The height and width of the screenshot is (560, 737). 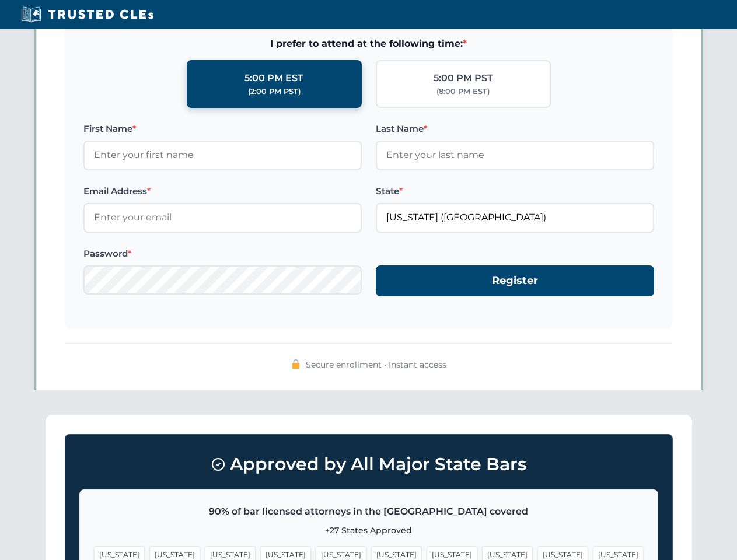 What do you see at coordinates (369, 44) in the screenshot?
I see `span: I prefer to attend at the following time:` at bounding box center [369, 44].